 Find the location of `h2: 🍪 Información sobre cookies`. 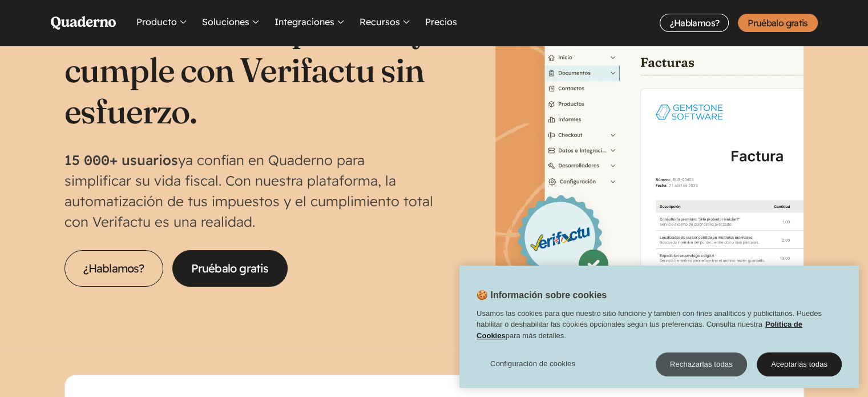

h2: 🍪 Información sobre cookies is located at coordinates (533, 299).